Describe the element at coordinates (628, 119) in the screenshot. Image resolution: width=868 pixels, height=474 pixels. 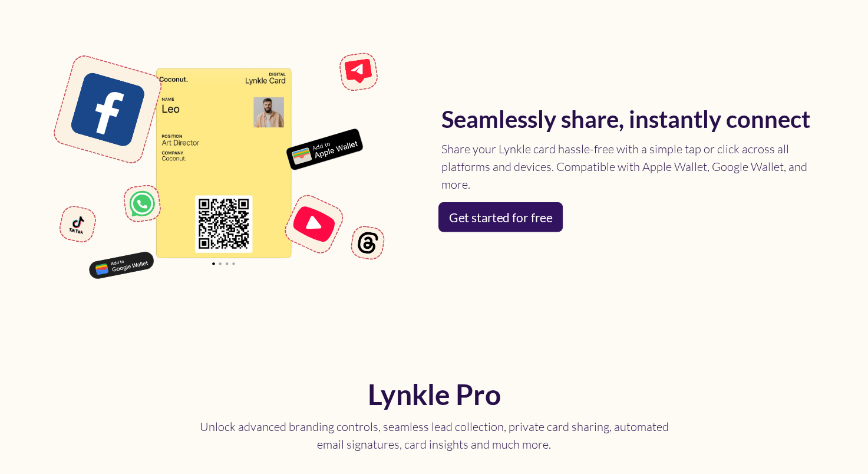
I see `h2: Seamlessly share, instantly connect` at that location.